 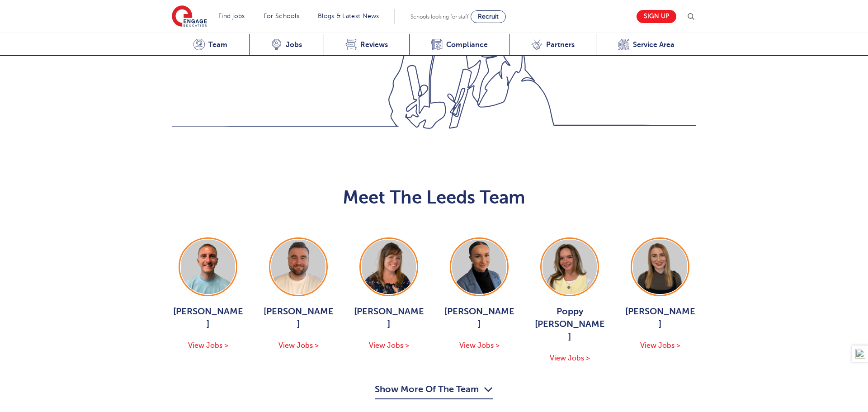 I want to click on span: Team, so click(x=218, y=45).